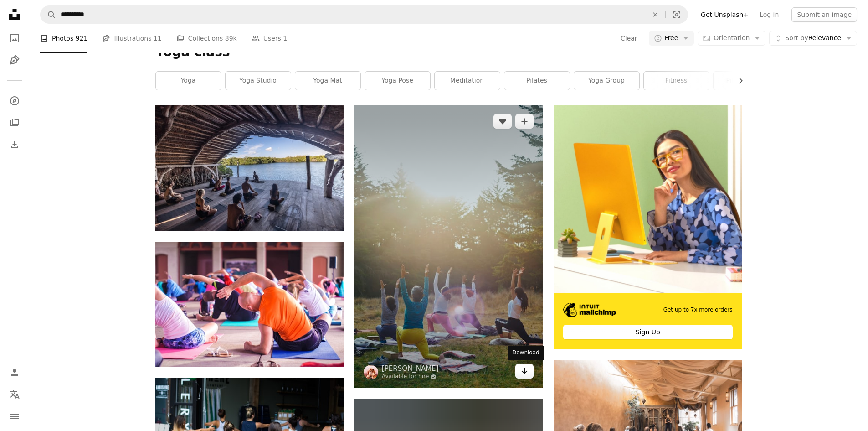  I want to click on button: Language, so click(15, 394).